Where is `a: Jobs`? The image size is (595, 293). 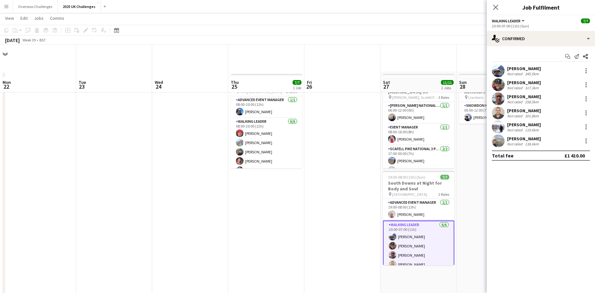
a: Jobs is located at coordinates (39, 18).